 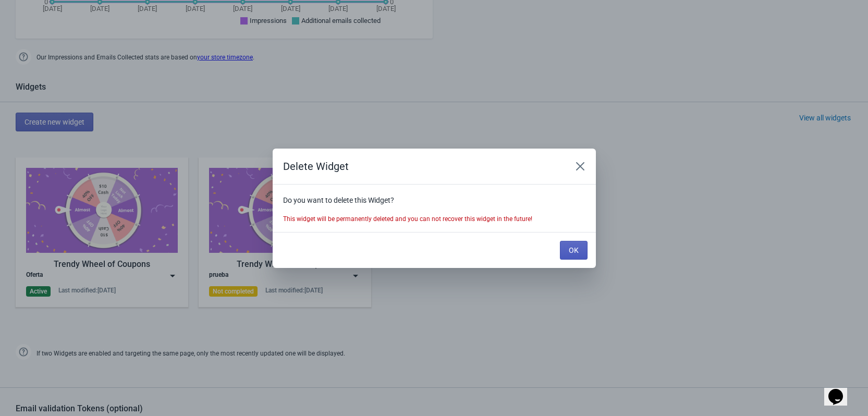 I want to click on button: OK, so click(x=573, y=250).